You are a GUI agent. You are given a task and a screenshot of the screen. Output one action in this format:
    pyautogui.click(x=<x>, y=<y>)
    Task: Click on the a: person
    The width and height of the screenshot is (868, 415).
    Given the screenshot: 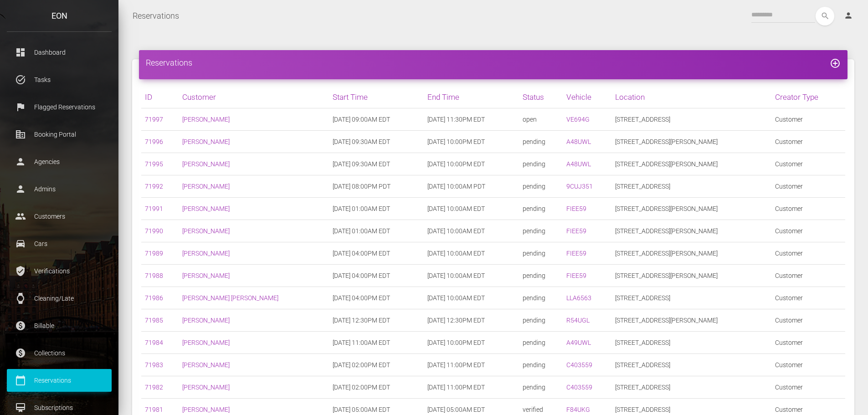 What is the action you would take?
    pyautogui.click(x=849, y=16)
    